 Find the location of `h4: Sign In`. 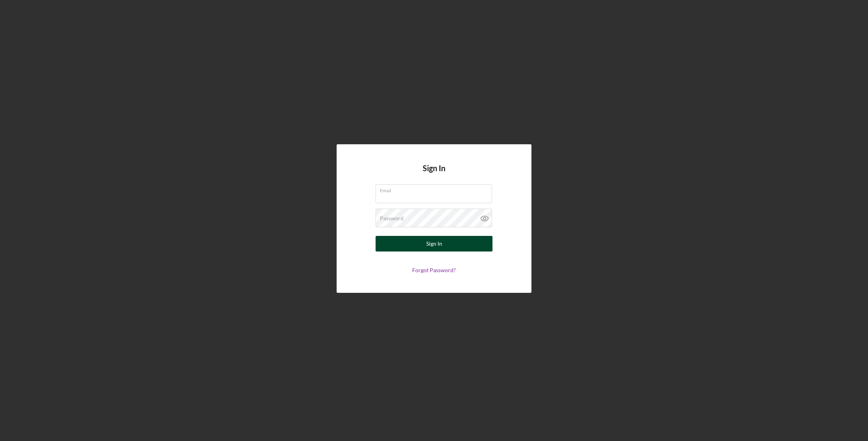

h4: Sign In is located at coordinates (434, 174).